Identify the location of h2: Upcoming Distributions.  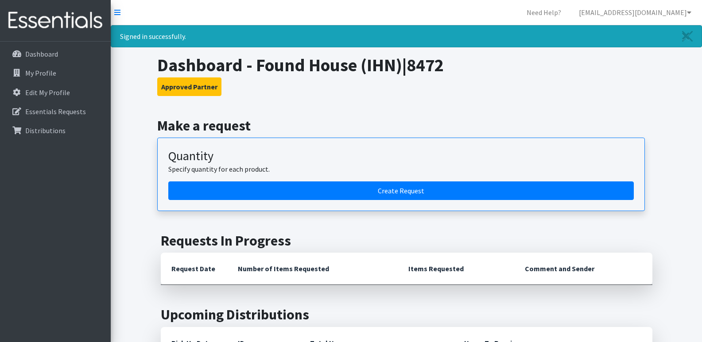
(406, 315).